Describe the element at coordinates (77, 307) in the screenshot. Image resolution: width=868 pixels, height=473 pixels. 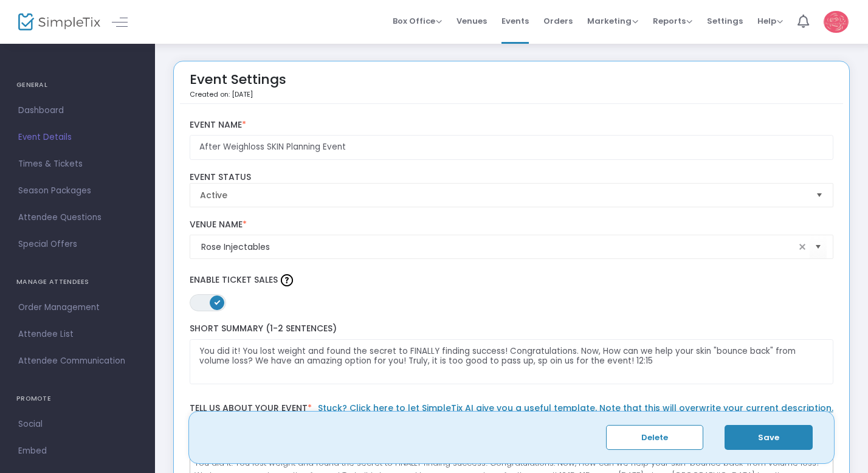
I see `span: Order Management` at that location.